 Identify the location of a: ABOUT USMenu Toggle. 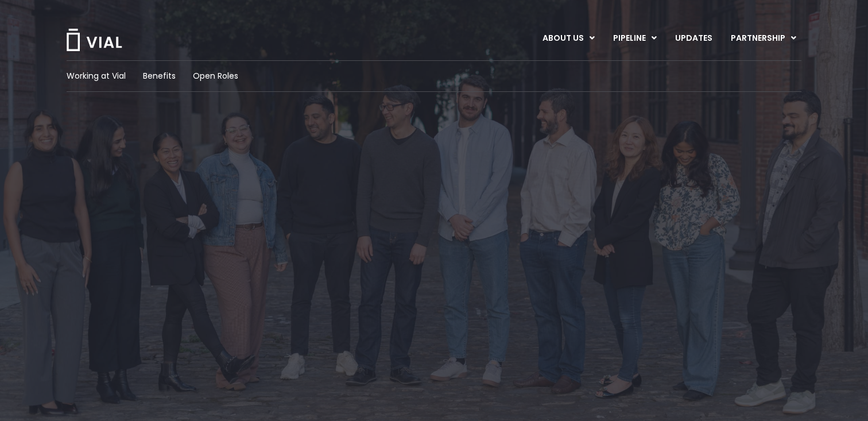
(568, 38).